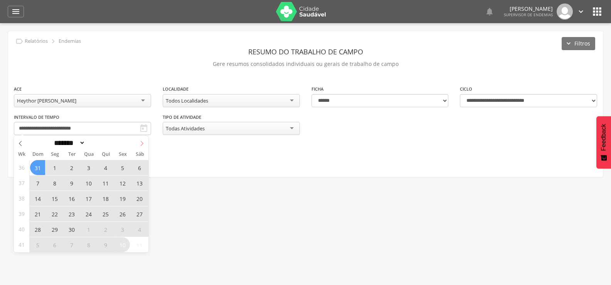  Describe the element at coordinates (54, 167) in the screenshot. I see `span: Setembro 1, 2025` at that location.